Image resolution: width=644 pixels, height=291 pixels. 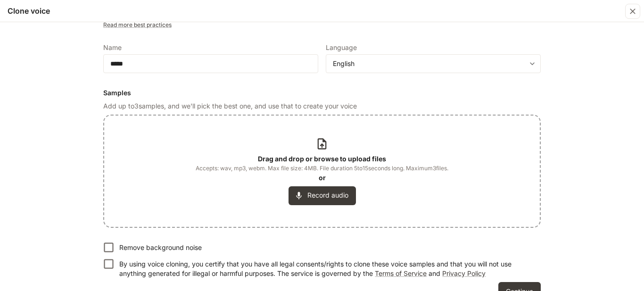 I want to click on p: Language, so click(x=341, y=47).